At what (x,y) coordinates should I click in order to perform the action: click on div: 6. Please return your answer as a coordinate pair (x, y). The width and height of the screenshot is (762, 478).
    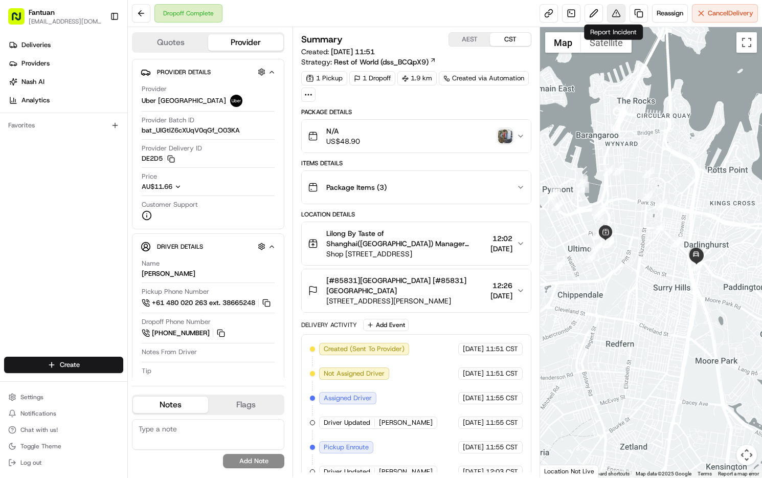
    Looking at the image, I should click on (599, 213).